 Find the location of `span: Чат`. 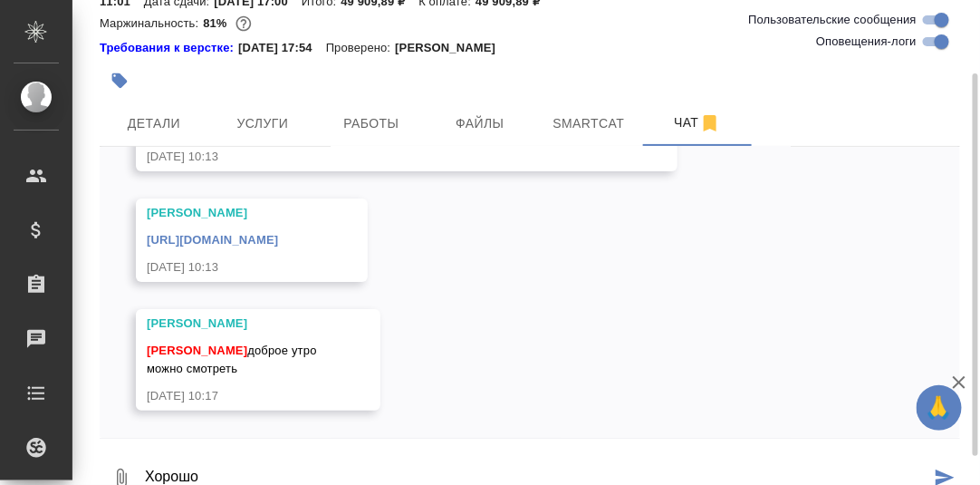

span: Чат is located at coordinates (697, 122).